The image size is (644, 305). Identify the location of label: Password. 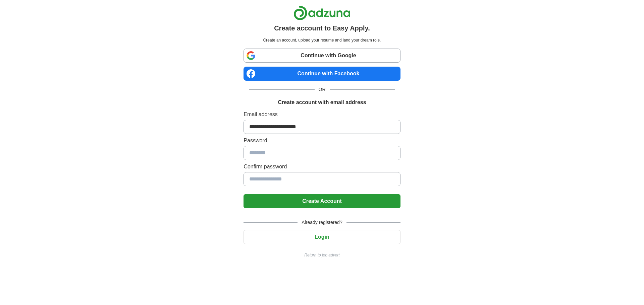
(321, 141).